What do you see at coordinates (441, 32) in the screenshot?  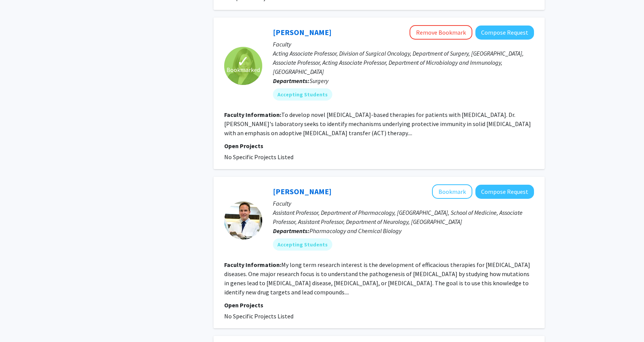 I see `button: Remove Bookmark` at bounding box center [441, 32].